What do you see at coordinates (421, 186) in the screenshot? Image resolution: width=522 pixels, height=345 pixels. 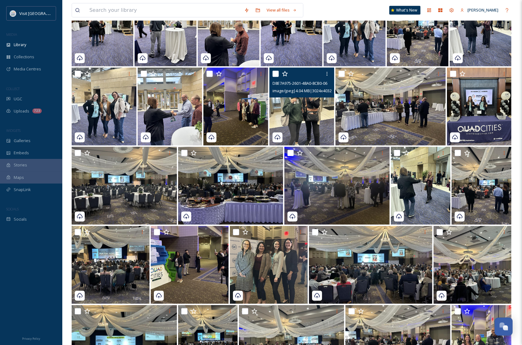 I see `img: DE7503CC-0AB0-40D8-A942-998F1BDA2050.jpeg` at bounding box center [421, 186].